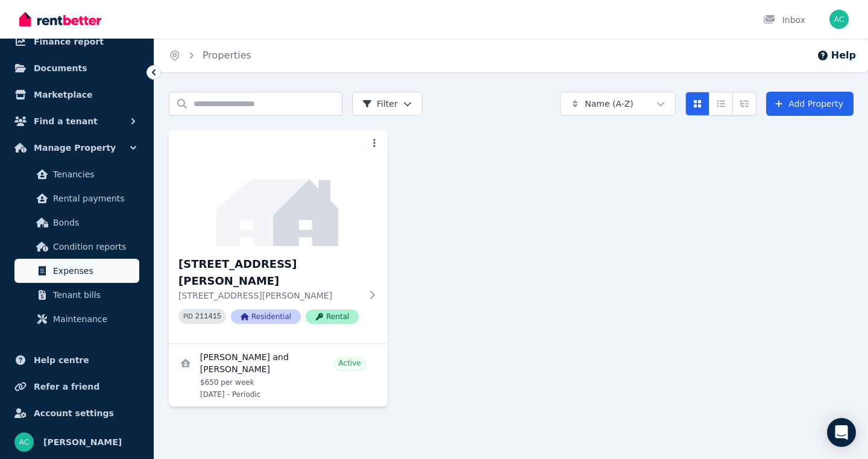 Image resolution: width=868 pixels, height=459 pixels. I want to click on a: Tenancies, so click(77, 174).